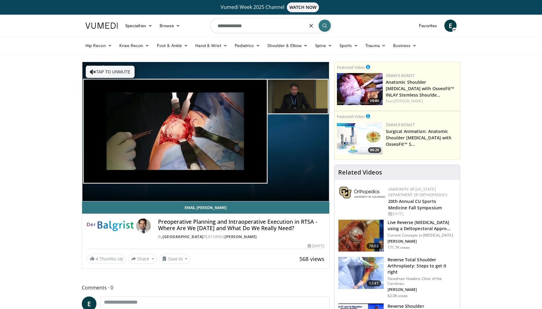  I want to click on span: 76:02, so click(374, 246).